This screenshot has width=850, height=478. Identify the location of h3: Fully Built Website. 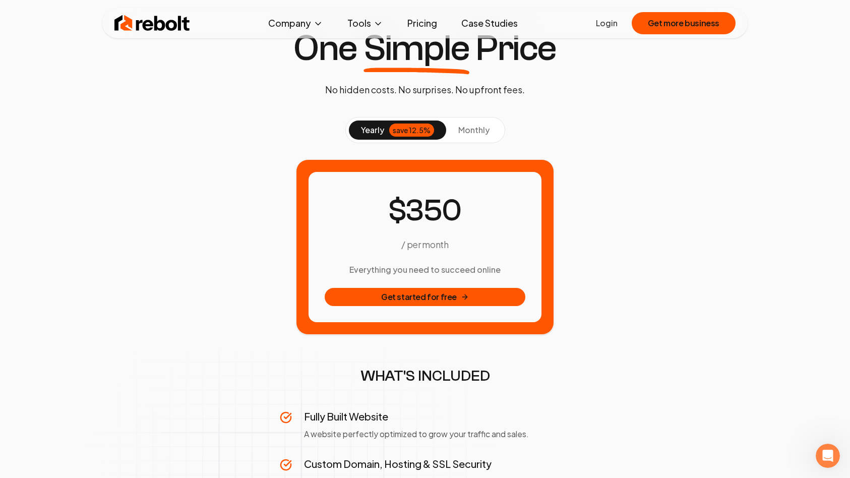
(437, 416).